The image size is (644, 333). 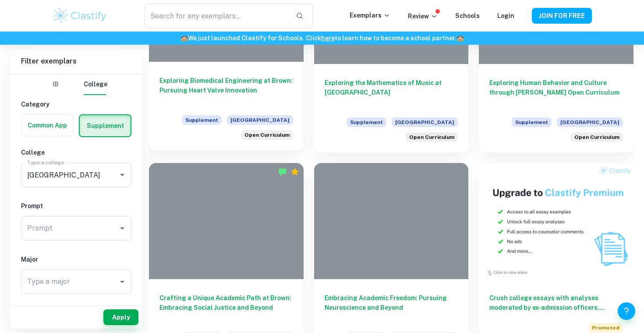 What do you see at coordinates (47, 125) in the screenshot?
I see `button: Common App` at bounding box center [47, 125].